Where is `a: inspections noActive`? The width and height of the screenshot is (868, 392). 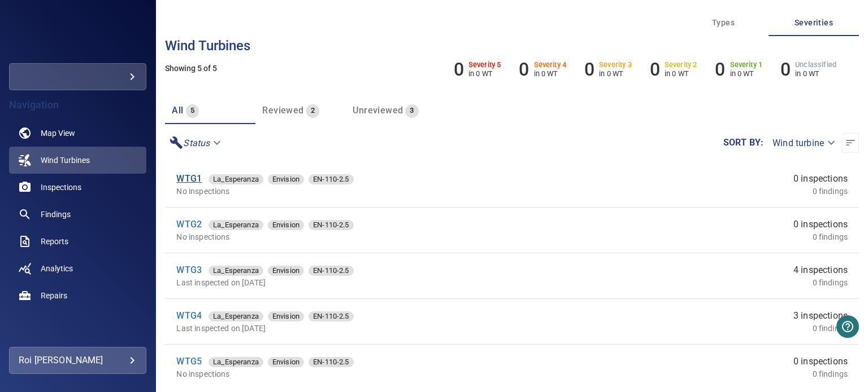 a: inspections noActive is located at coordinates (78, 187).